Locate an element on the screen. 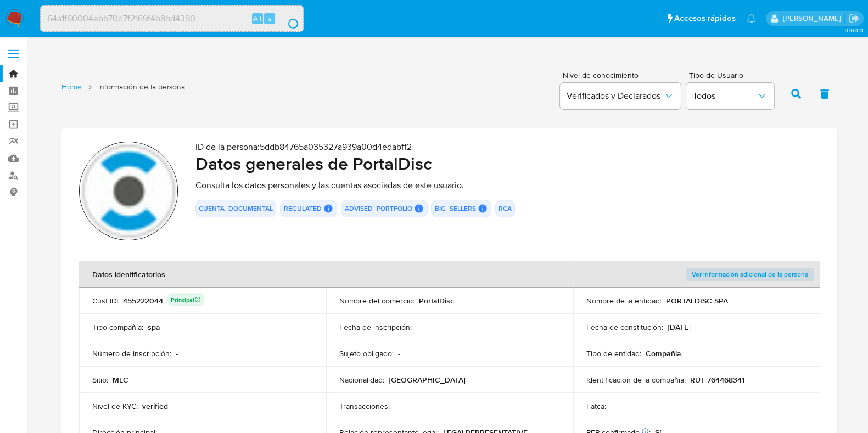 The height and width of the screenshot is (433, 868). span: Información de la persona is located at coordinates (142, 87).